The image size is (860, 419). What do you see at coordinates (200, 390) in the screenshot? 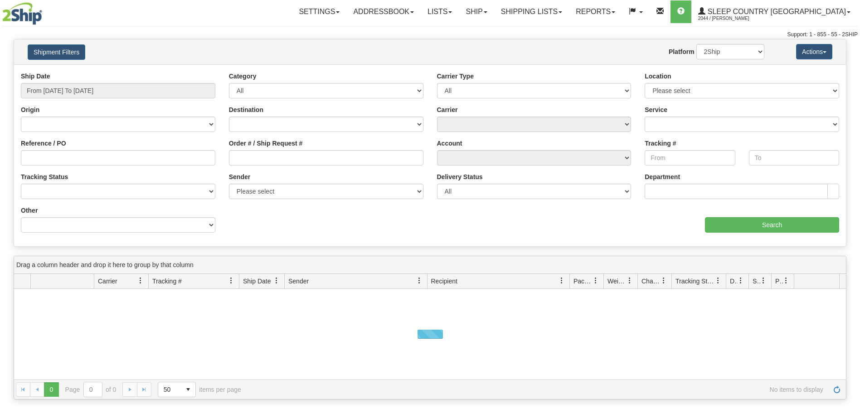
I see `span: items per page` at bounding box center [200, 390].